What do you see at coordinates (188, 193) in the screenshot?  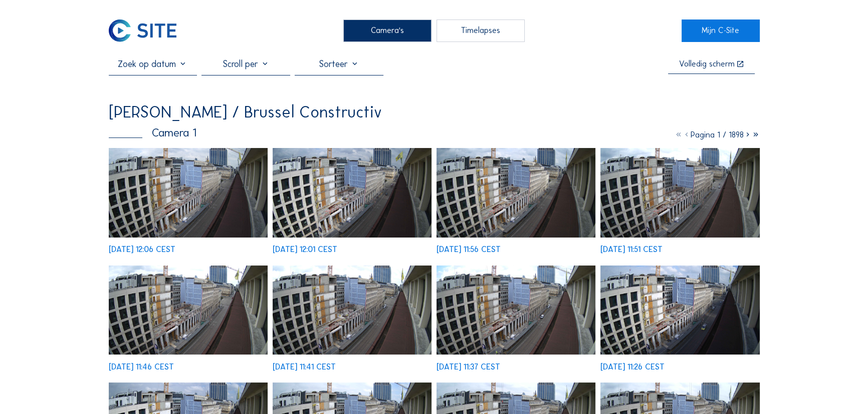 I see `img: image_52631754` at bounding box center [188, 193].